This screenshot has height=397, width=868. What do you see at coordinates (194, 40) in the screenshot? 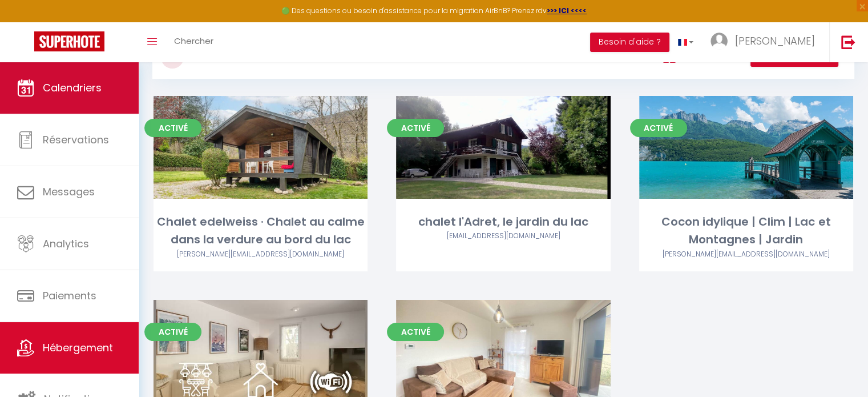
I see `span: Chercher` at bounding box center [194, 40].